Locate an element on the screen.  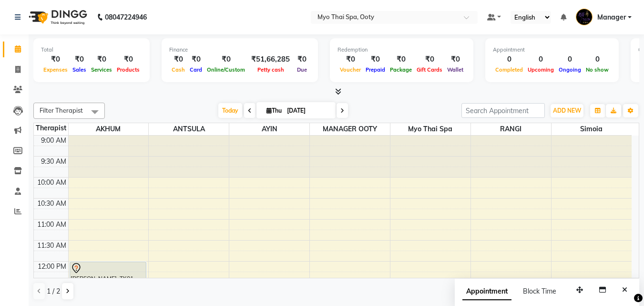
div: 11:30 AM is located at coordinates (52, 245).